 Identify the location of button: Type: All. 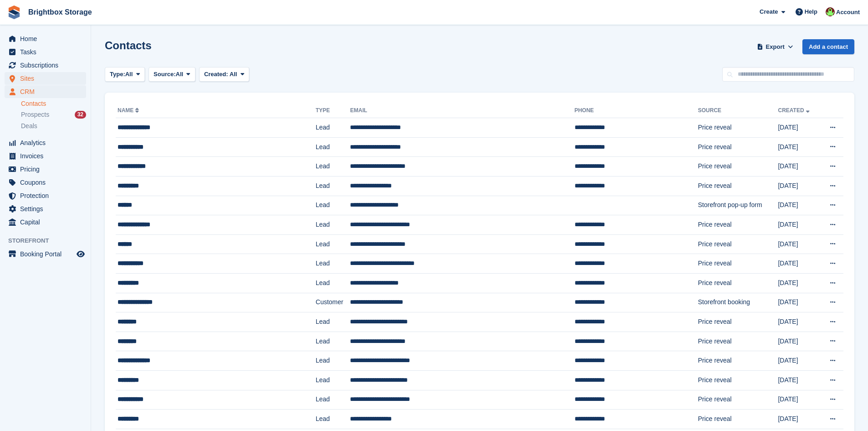
(125, 74).